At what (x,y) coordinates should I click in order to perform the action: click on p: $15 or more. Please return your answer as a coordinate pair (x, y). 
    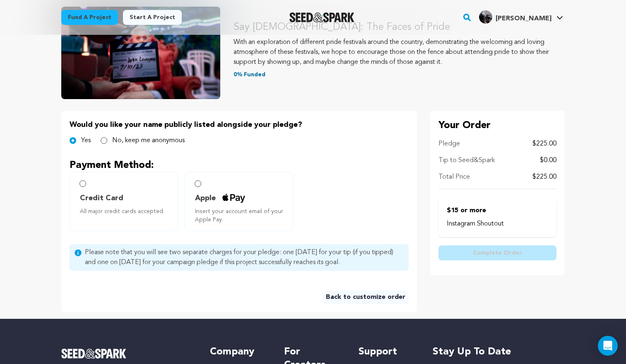
    Looking at the image, I should click on (497, 211).